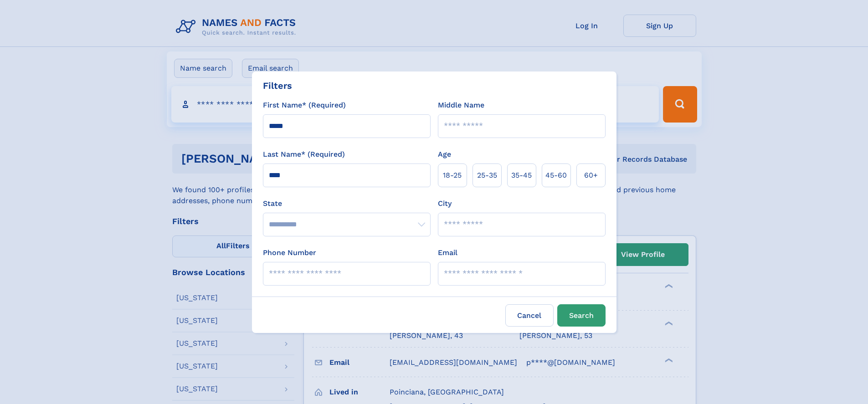 This screenshot has height=404, width=868. What do you see at coordinates (304, 154) in the screenshot?
I see `label: Last Name* (Required)` at bounding box center [304, 154].